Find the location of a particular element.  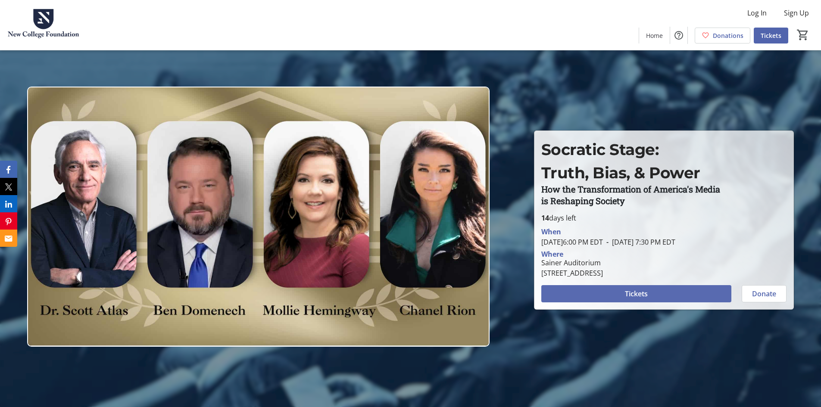

a: Home is located at coordinates (654, 35).